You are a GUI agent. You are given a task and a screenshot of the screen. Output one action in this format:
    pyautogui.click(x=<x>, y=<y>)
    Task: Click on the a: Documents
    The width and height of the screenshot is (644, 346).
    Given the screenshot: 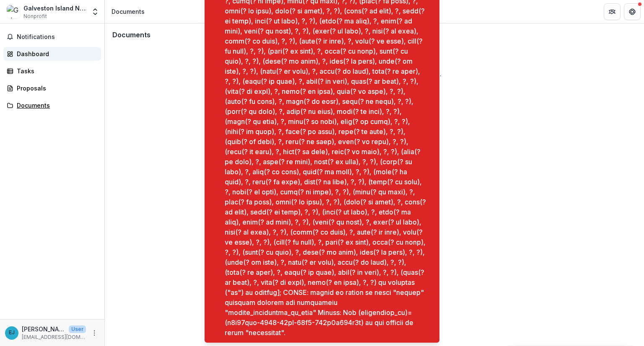 What is the action you would take?
    pyautogui.click(x=52, y=105)
    